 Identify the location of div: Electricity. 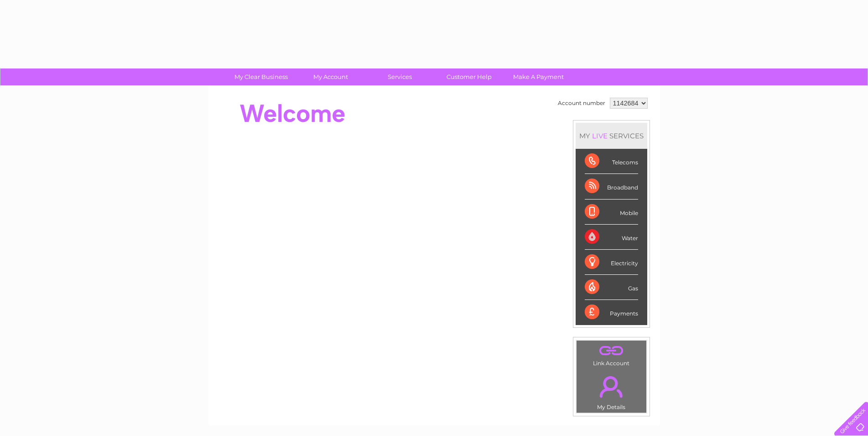
(611, 262).